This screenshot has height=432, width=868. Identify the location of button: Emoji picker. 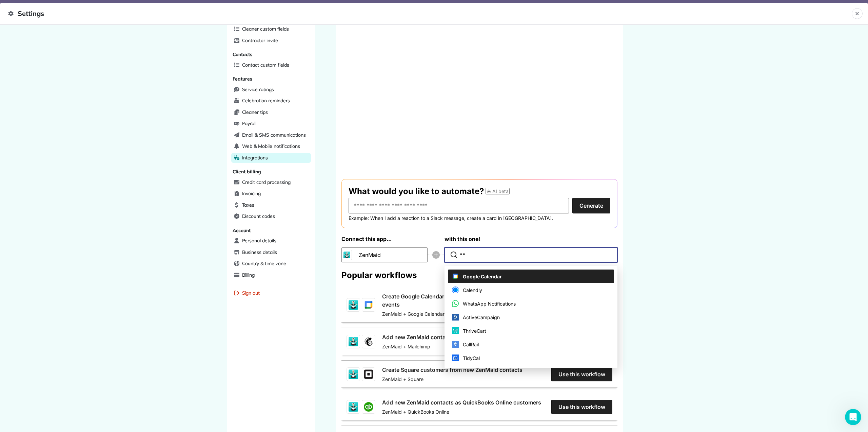
(24, 226).